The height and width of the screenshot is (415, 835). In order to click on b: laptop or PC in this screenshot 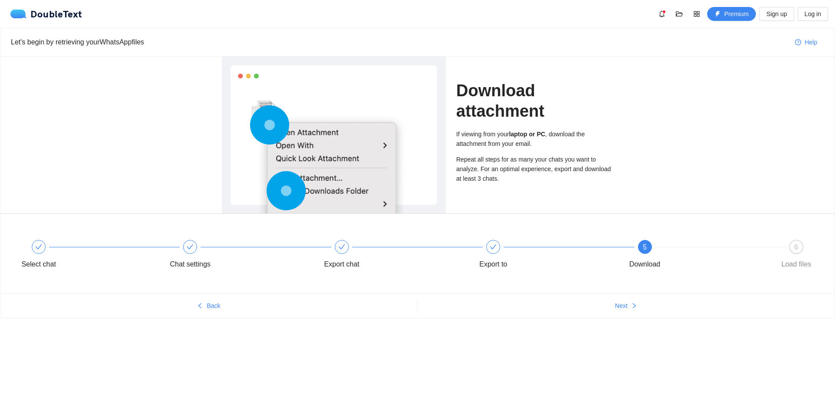, I will do `click(527, 134)`.